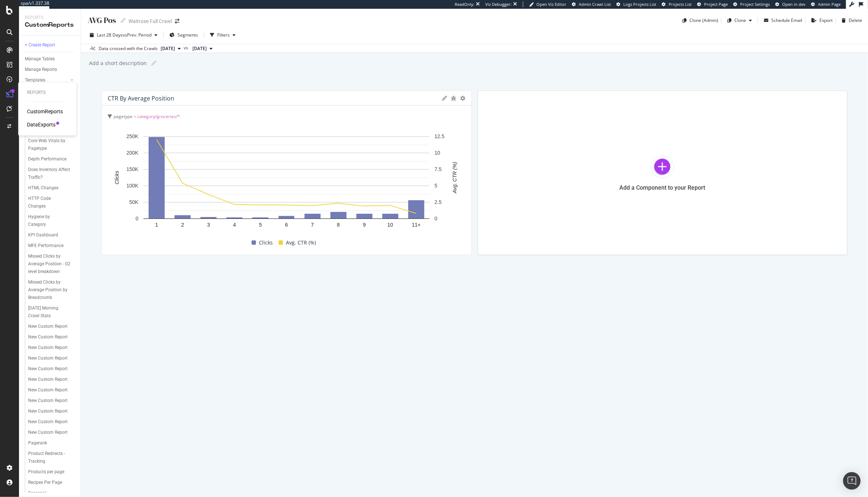 The width and height of the screenshot is (868, 497). I want to click on text: 250K, so click(132, 137).